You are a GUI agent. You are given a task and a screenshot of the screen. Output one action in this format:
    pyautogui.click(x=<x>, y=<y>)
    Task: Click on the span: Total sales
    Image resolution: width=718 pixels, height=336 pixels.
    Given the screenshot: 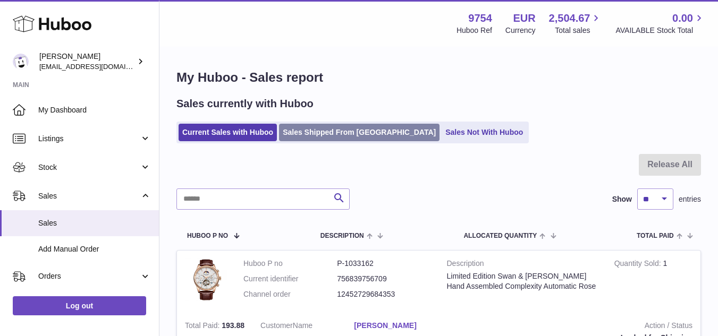 What is the action you would take?
    pyautogui.click(x=578, y=30)
    